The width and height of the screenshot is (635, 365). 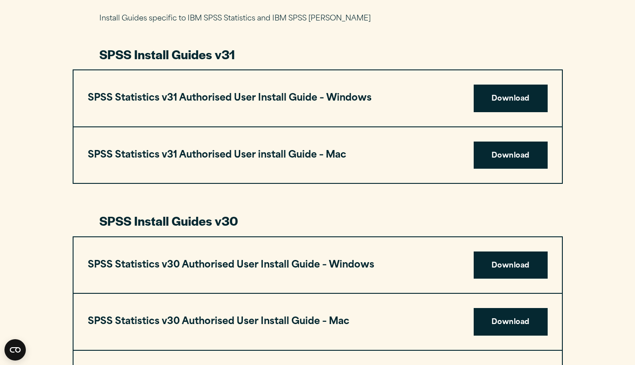 What do you see at coordinates (217, 155) in the screenshot?
I see `h3: SPSS Statistics v31 Authorised User install Guide – Mac` at bounding box center [217, 155].